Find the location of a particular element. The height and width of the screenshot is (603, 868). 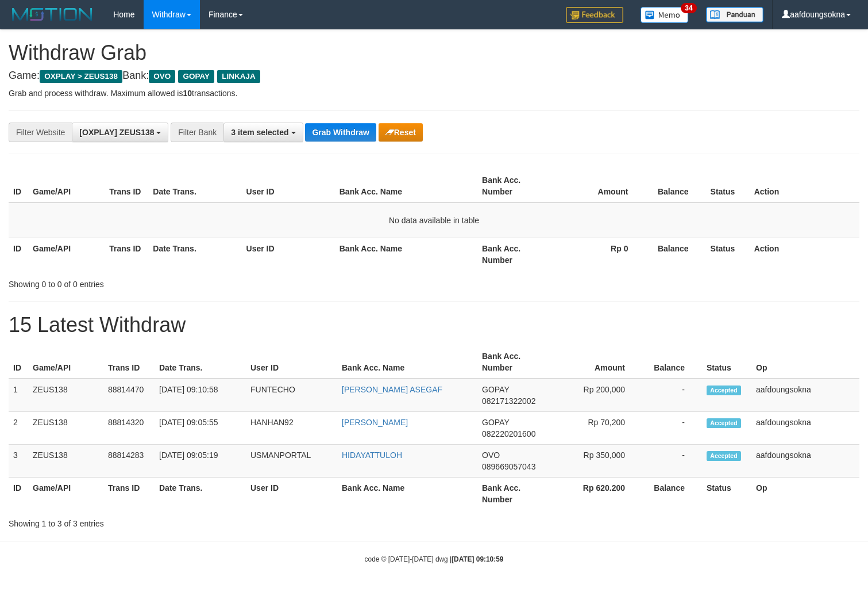

td: 88814283 is located at coordinates (129, 460).